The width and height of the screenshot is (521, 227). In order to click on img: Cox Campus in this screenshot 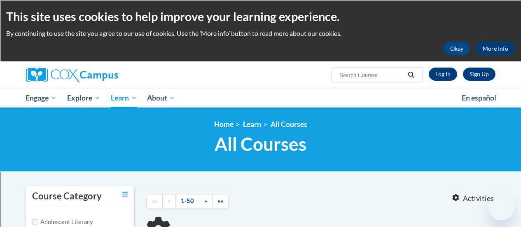, I will do `click(72, 75)`.